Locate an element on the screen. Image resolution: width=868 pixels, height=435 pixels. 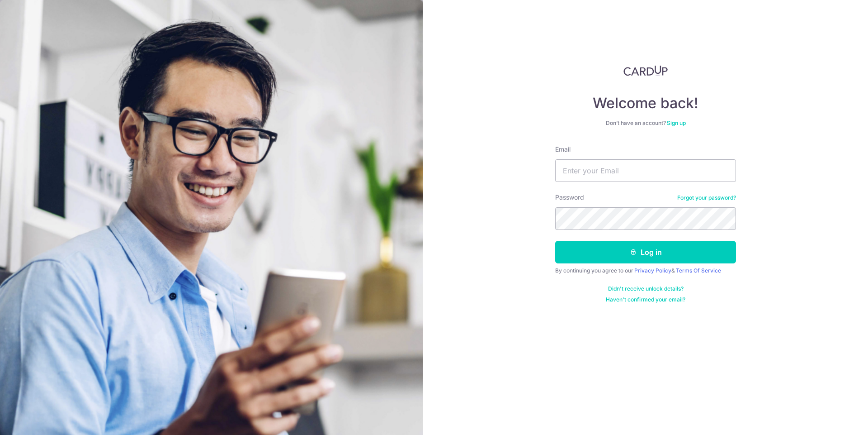
div: By continuing you agree to our & is located at coordinates (645, 271).